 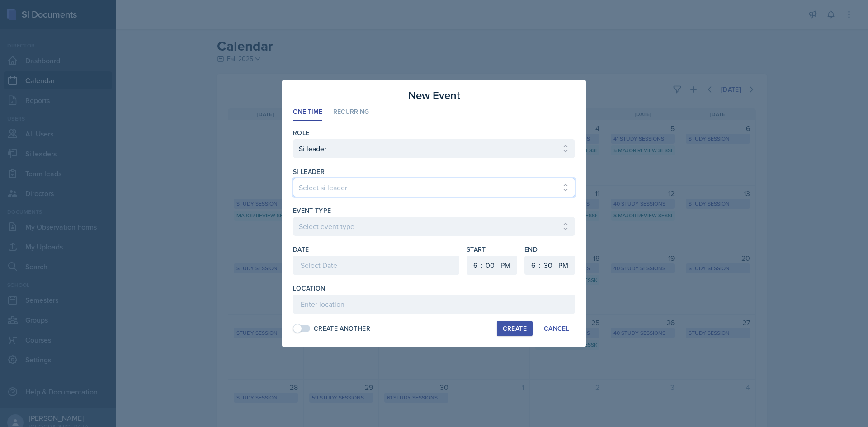 I want to click on div: Create Another, so click(x=342, y=329).